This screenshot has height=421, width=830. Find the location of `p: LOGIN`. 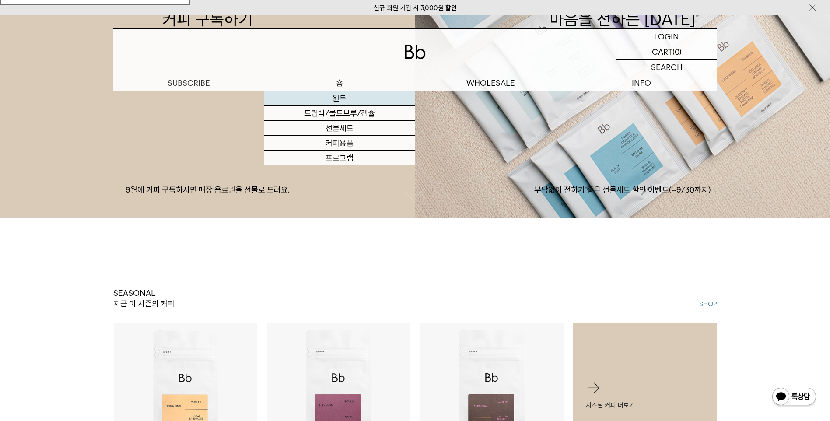

p: LOGIN is located at coordinates (666, 36).